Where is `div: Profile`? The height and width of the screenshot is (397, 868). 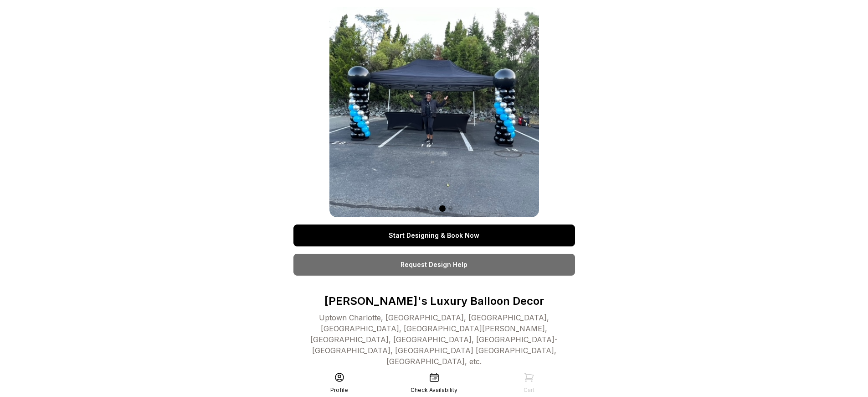
div: Profile is located at coordinates (339, 390).